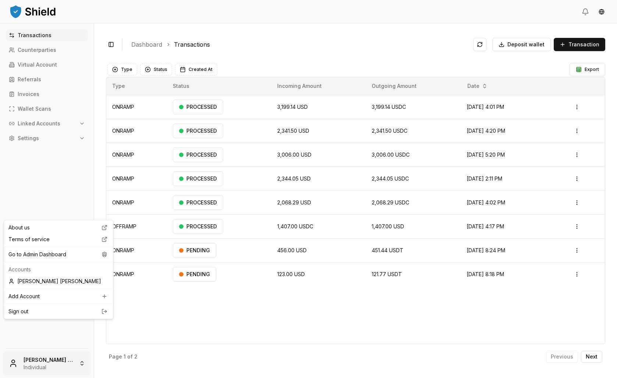 Image resolution: width=617 pixels, height=378 pixels. What do you see at coordinates (58, 296) in the screenshot?
I see `div: Add Account` at bounding box center [58, 296].